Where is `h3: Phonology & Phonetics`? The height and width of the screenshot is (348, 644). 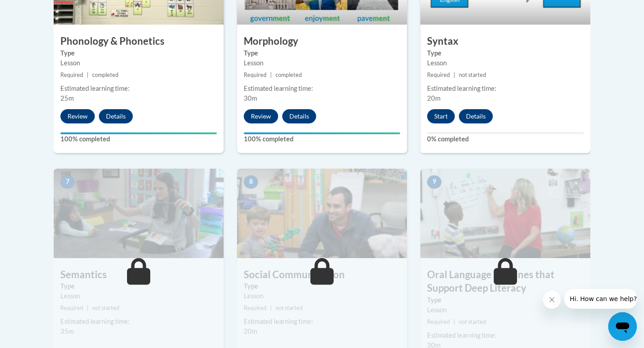
h3: Phonology & Phonetics is located at coordinates (139, 41).